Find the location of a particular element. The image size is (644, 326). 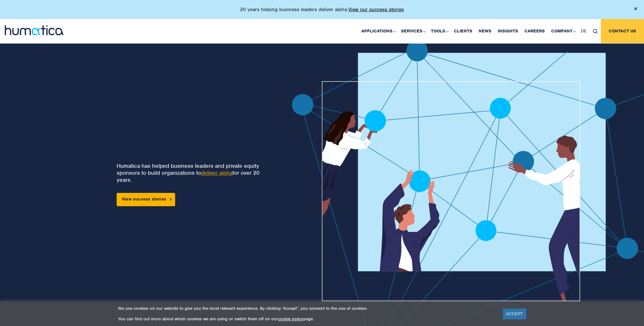

p: Humatica has helped business leaders and private equity sponsors to build organizations to for ov... is located at coordinates (195, 173).